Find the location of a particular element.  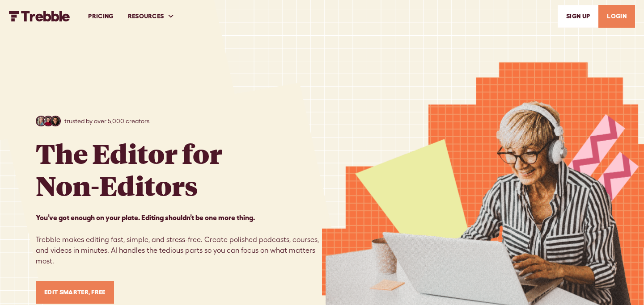

p: Trebble makes editing fast, simple, and stress-free. Create polished podcasts, courses, and video... is located at coordinates (179, 239).